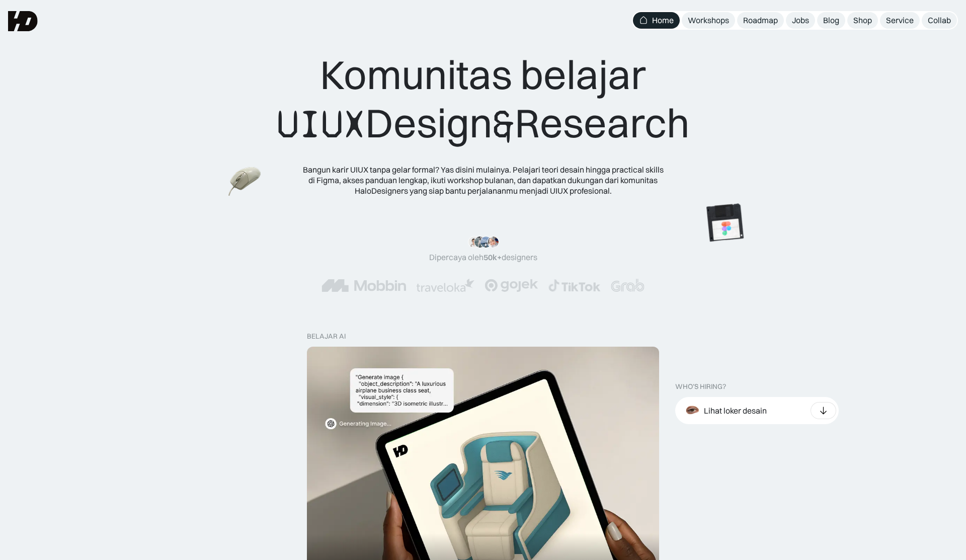 The height and width of the screenshot is (560, 966). Describe the element at coordinates (940, 20) in the screenshot. I see `a: Collab` at that location.